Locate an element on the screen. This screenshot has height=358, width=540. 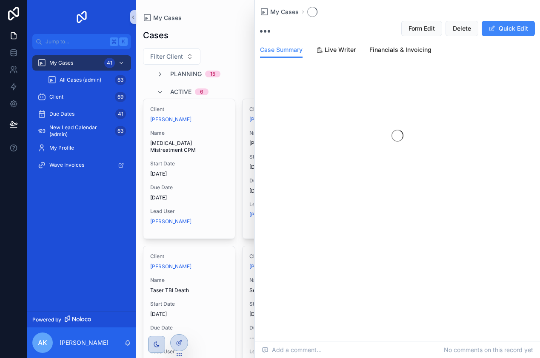
a: Powered by is located at coordinates (82, 320).